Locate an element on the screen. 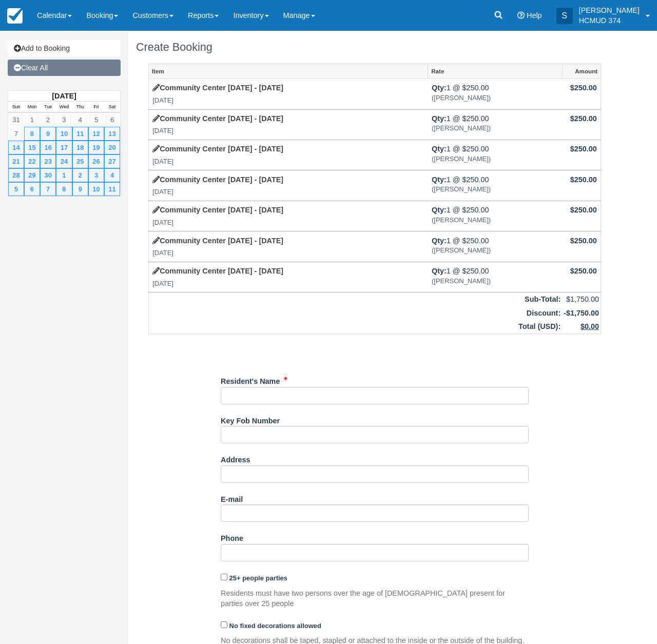 This screenshot has width=657, height=644. a: 15 is located at coordinates (32, 147).